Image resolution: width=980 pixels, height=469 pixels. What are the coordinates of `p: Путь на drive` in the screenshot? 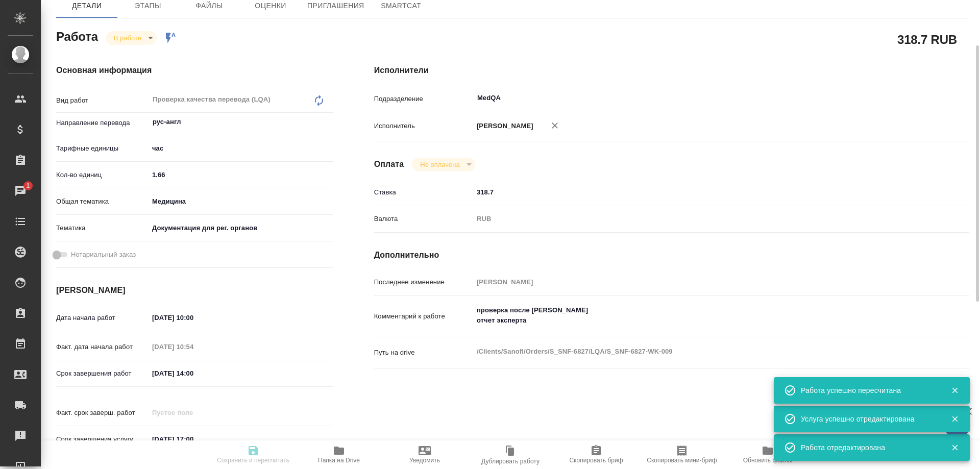 It's located at (423, 353).